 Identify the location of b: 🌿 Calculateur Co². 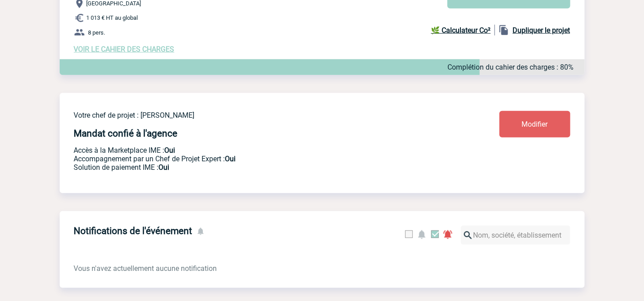
(461, 30).